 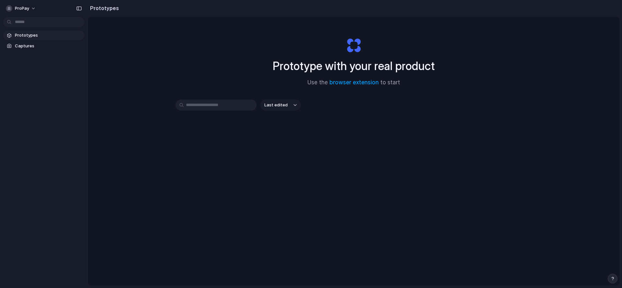 I want to click on h1: Prototype with your real product, so click(x=354, y=66).